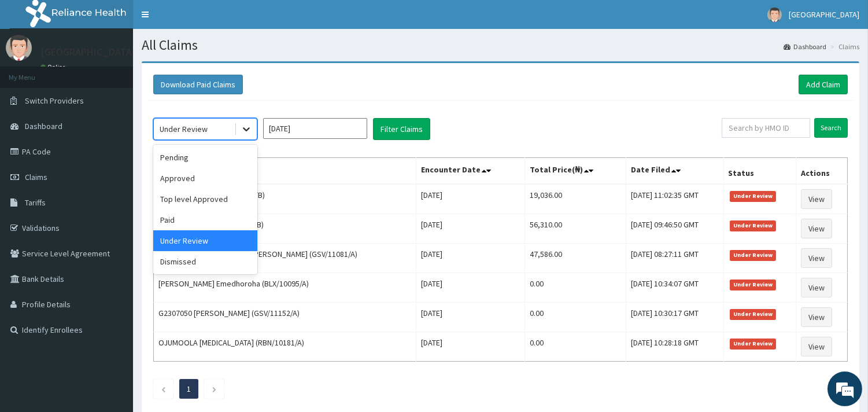 The image size is (868, 412). I want to click on a: Next page, so click(214, 389).